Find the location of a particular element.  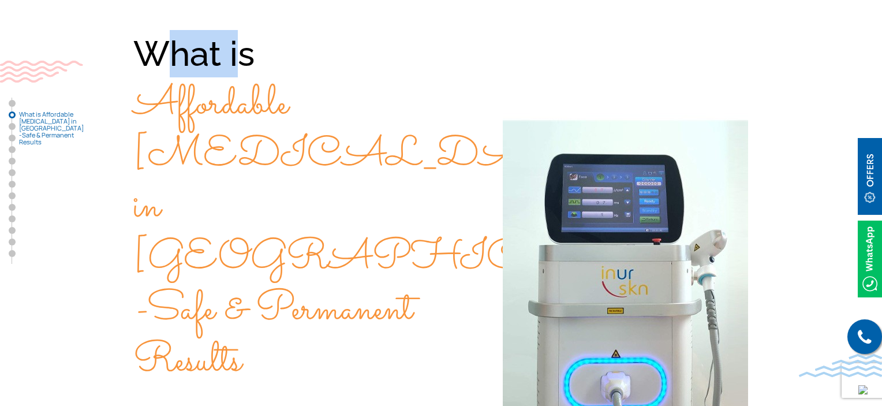

img: bluewave is located at coordinates (841, 365).